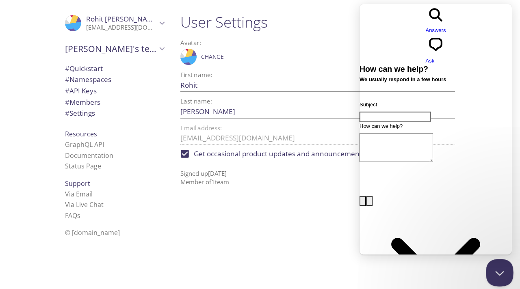 The width and height of the screenshot is (520, 289). I want to click on button: Emoji Picker, so click(10, 198).